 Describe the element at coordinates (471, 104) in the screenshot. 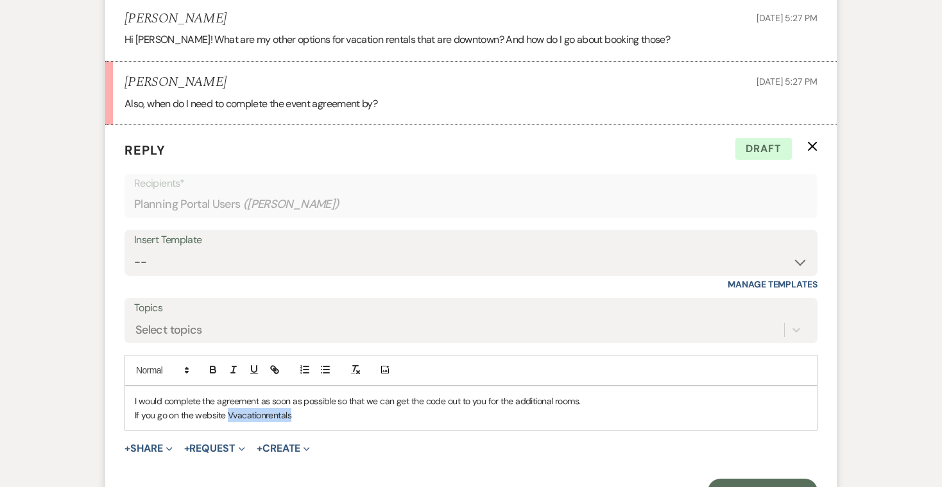

I see `p: Also, when do I need to complete the event agreement by?` at that location.